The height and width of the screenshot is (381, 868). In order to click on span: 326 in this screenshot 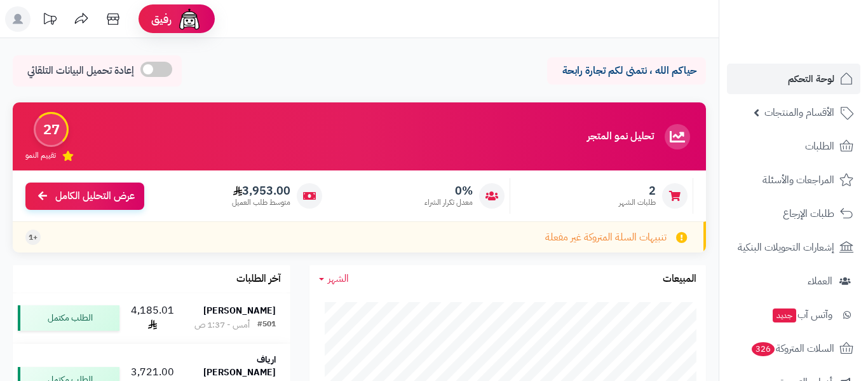, I will do `click(764, 349)`.